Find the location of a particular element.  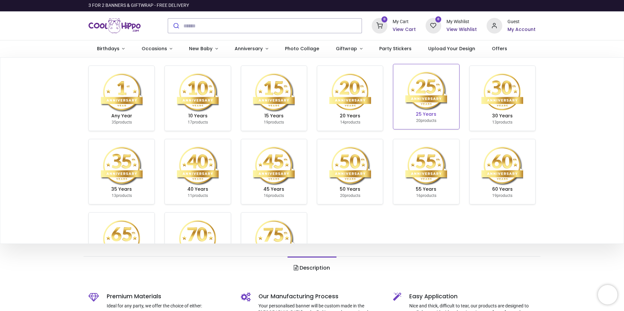

h6: 40 Years is located at coordinates (197, 190).